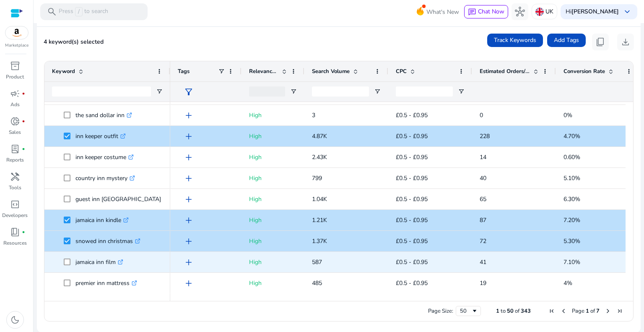 The height and width of the screenshot is (332, 644). What do you see at coordinates (483, 178) in the screenshot?
I see `span: 40` at bounding box center [483, 178].